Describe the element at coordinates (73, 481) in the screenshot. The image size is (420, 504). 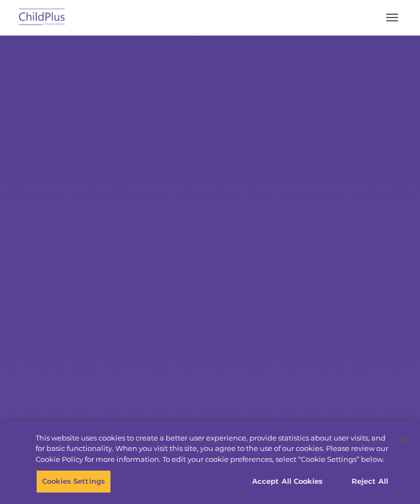
I see `button: Cookies Settings` at that location.